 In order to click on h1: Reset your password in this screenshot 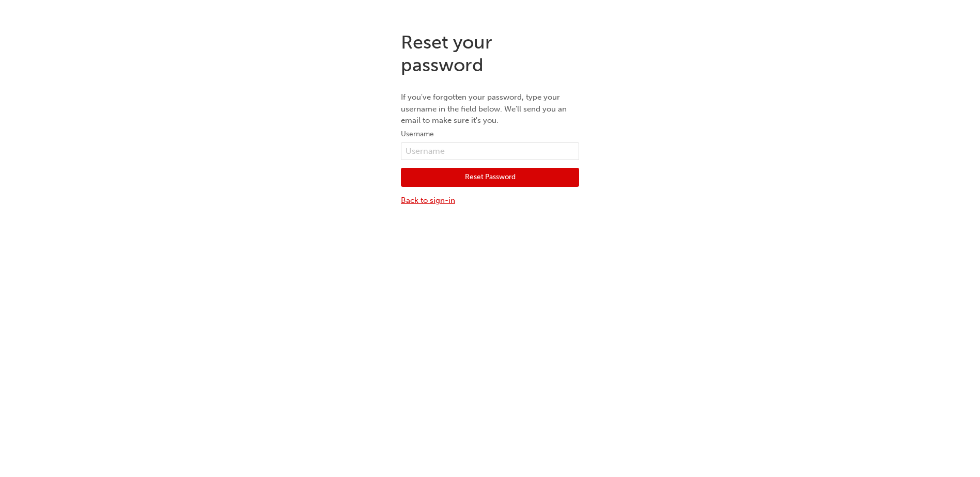, I will do `click(490, 53)`.